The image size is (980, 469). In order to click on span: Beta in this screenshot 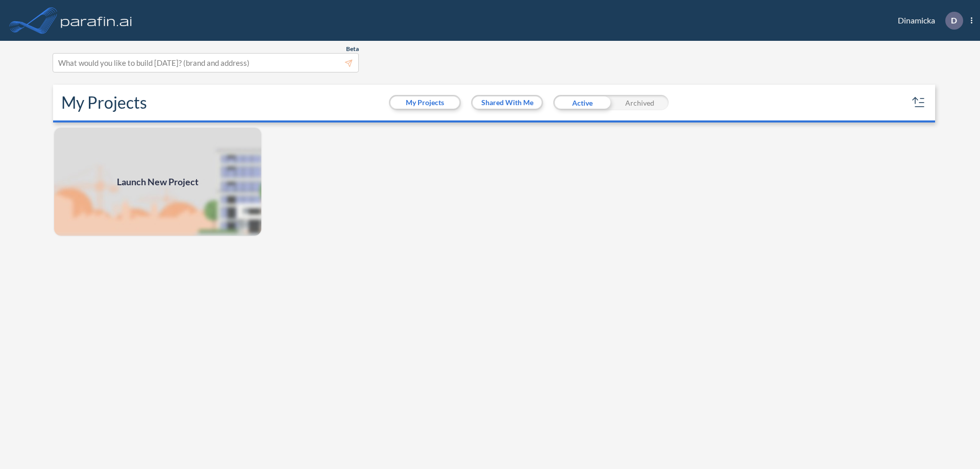, I will do `click(352, 49)`.